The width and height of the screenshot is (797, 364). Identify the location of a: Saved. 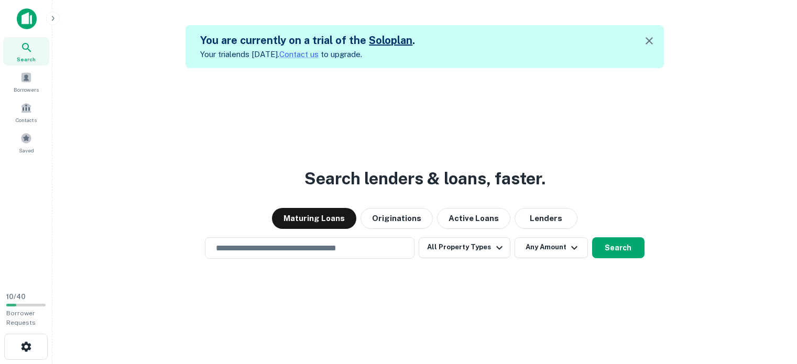
(26, 143).